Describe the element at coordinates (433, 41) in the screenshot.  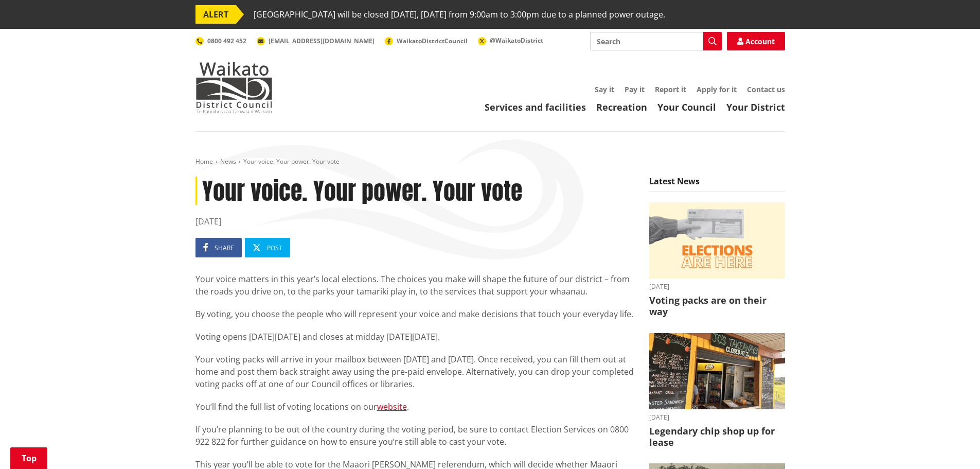
I see `span: WaikatoDistrictCouncil` at that location.